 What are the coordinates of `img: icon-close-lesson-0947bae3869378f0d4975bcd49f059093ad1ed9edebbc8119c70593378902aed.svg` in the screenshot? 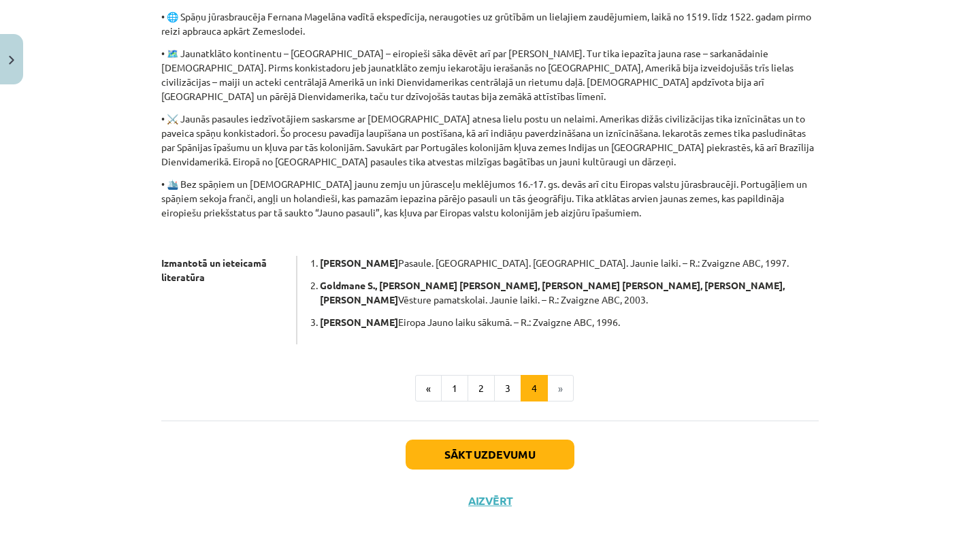 It's located at (12, 60).